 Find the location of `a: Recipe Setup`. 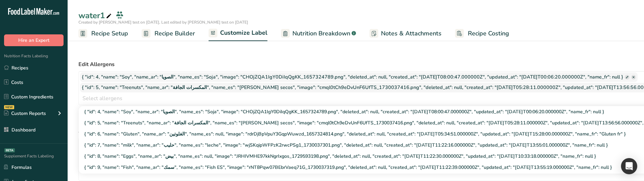

a: Recipe Setup is located at coordinates (103, 33).